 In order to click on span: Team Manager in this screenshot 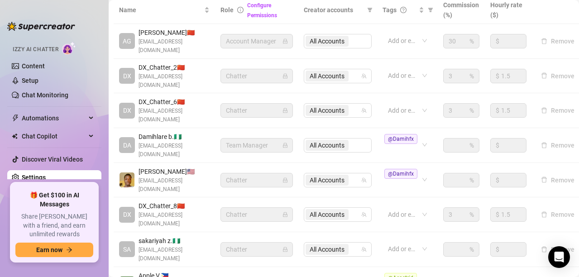, I will do `click(256, 145)`.